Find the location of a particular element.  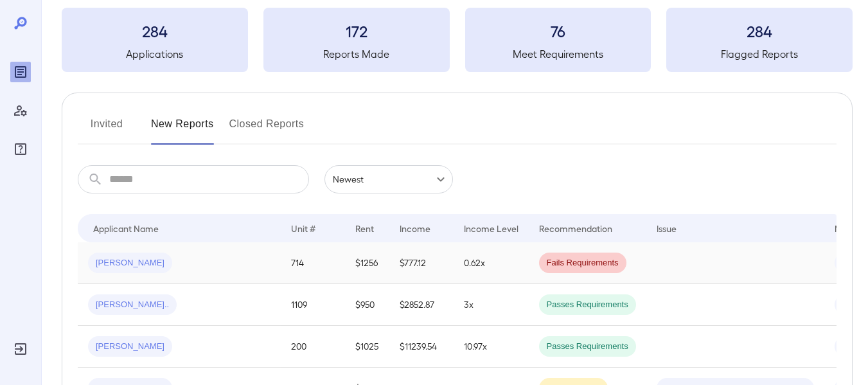

td: 3x is located at coordinates (491, 305).